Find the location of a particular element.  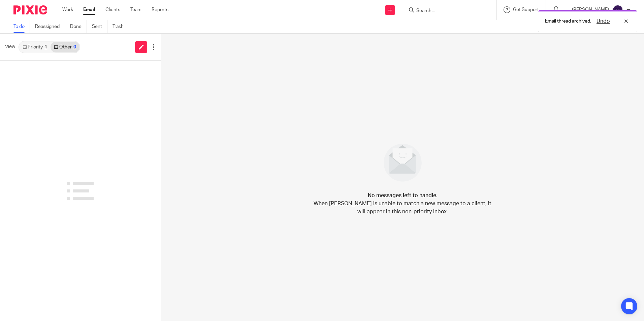

a: Reassigned is located at coordinates (50, 27).